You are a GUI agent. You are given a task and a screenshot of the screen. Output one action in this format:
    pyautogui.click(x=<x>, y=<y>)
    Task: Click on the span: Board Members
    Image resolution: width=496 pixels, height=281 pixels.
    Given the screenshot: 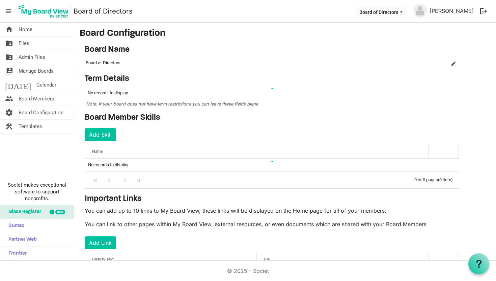 What is the action you would take?
    pyautogui.click(x=36, y=99)
    